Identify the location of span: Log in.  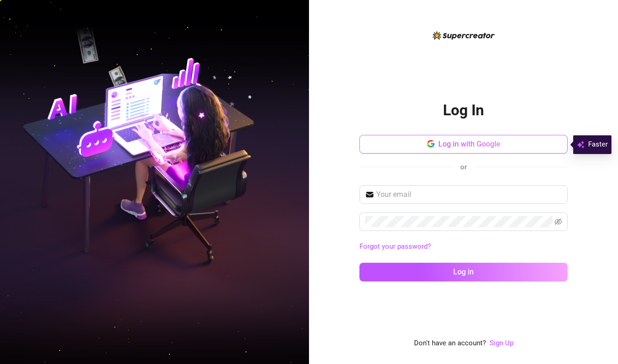
(464, 271).